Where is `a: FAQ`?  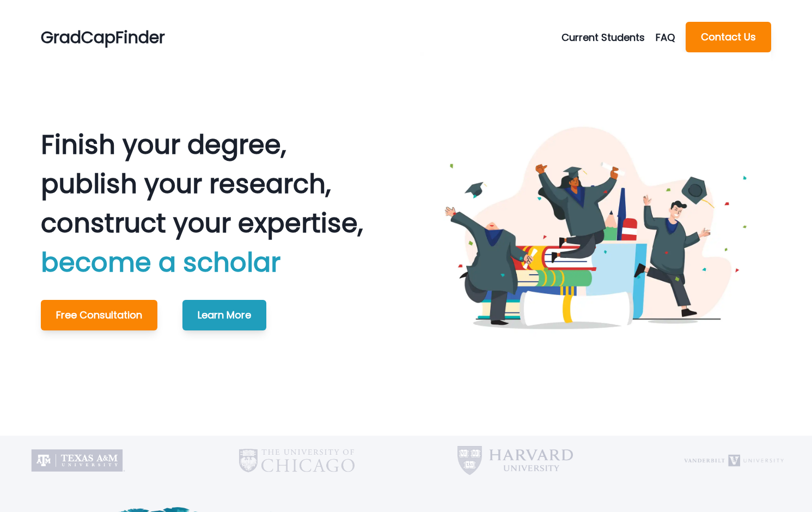 a: FAQ is located at coordinates (671, 37).